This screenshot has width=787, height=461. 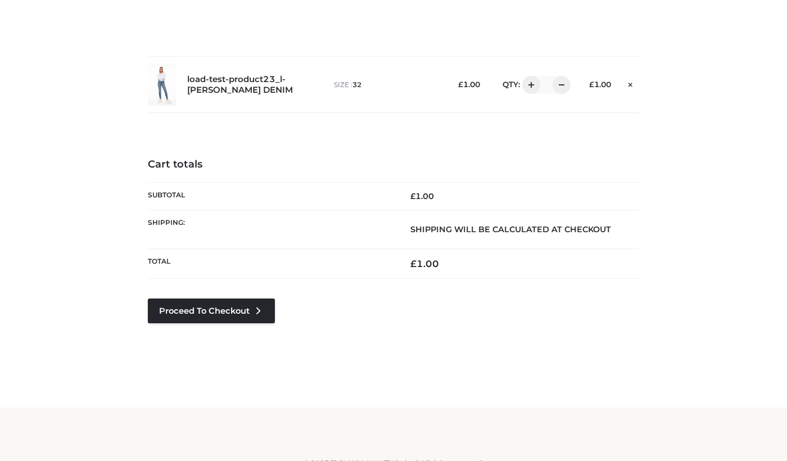 What do you see at coordinates (357, 84) in the screenshot?
I see `span: 32` at bounding box center [357, 84].